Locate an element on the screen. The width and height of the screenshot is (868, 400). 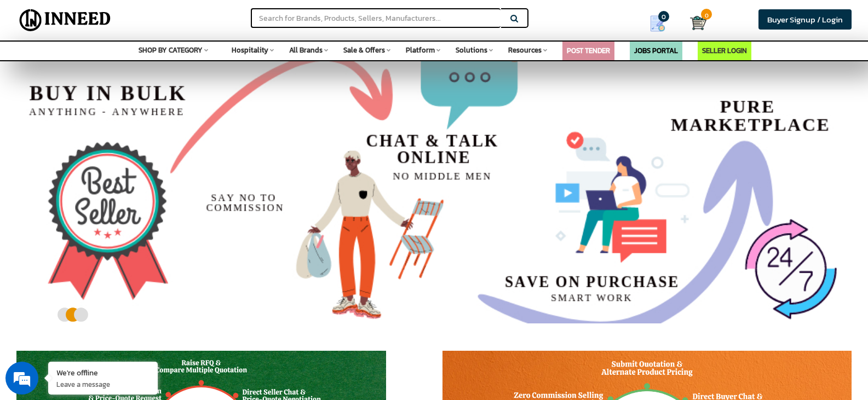
span: All Brands is located at coordinates (306, 50).